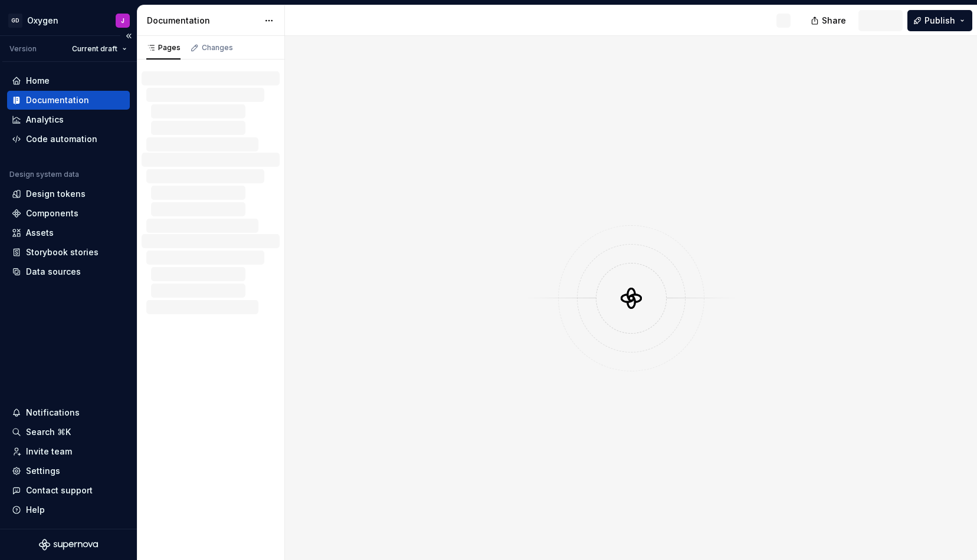  Describe the element at coordinates (44, 174) in the screenshot. I see `div: Design system data` at that location.